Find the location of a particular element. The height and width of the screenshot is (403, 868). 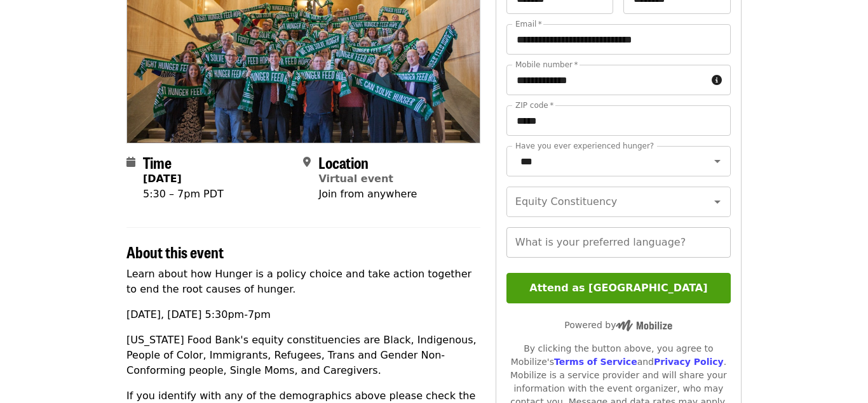

label: Have you ever experienced hunger? is located at coordinates (585, 146).